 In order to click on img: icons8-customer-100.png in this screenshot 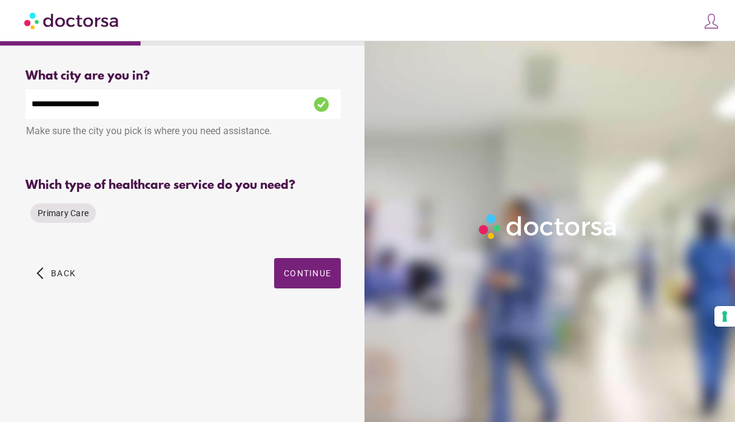, I will do `click(712, 21)`.